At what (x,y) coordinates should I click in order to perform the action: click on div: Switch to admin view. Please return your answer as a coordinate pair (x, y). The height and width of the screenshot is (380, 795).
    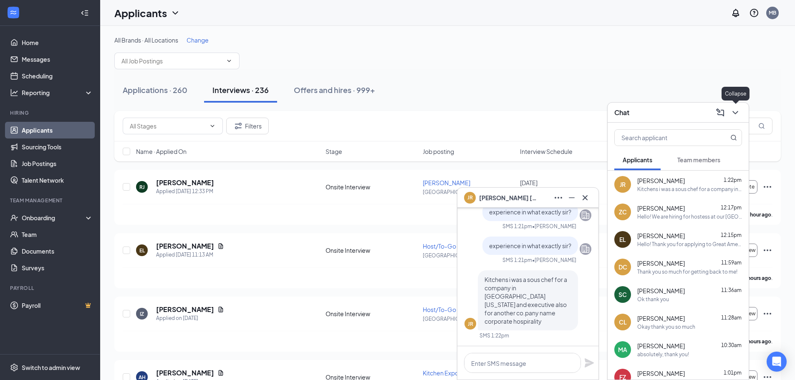
    Looking at the image, I should click on (51, 368).